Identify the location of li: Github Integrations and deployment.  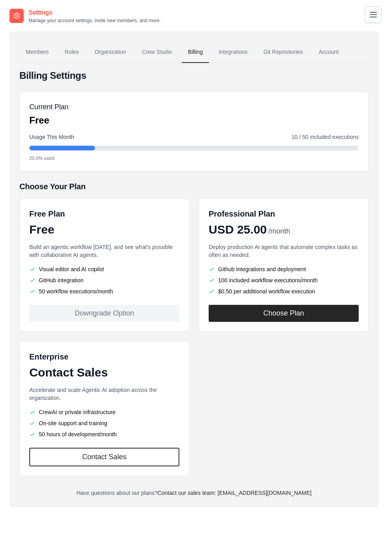
(284, 269).